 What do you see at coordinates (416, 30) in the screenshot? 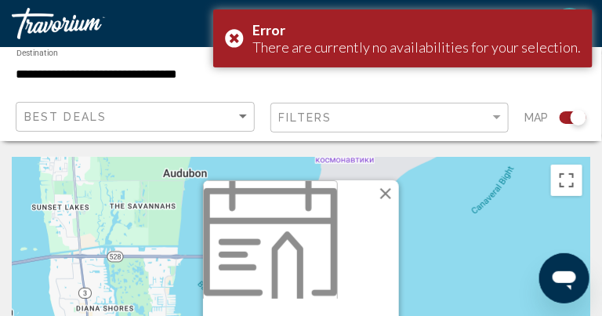
I see `div: Error` at bounding box center [416, 30].